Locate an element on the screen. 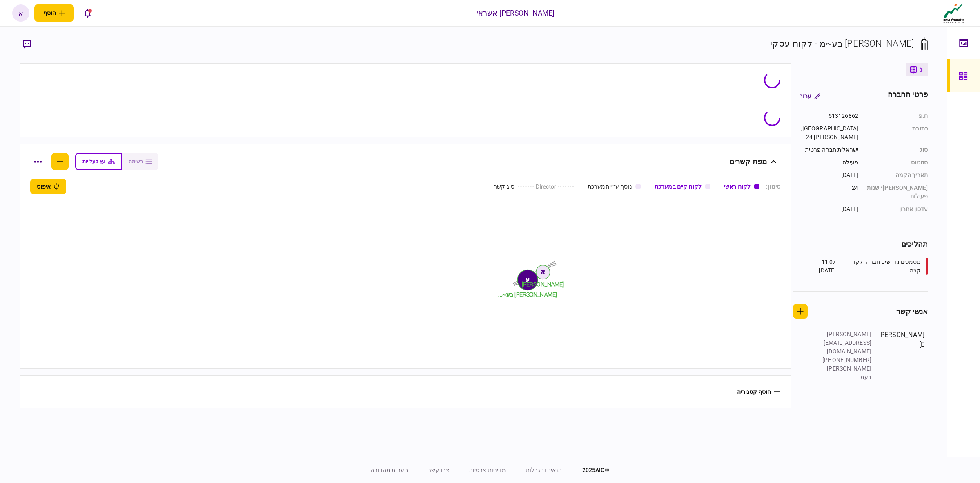 The width and height of the screenshot is (980, 483). div: סימון : is located at coordinates (773, 186).